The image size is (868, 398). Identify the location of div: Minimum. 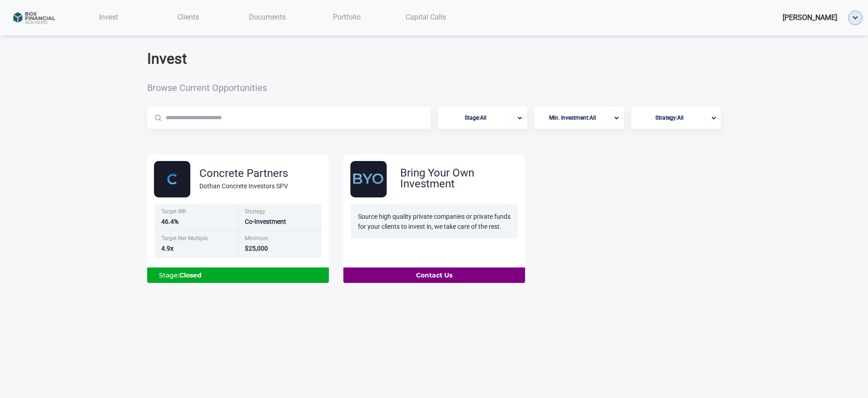
(280, 239).